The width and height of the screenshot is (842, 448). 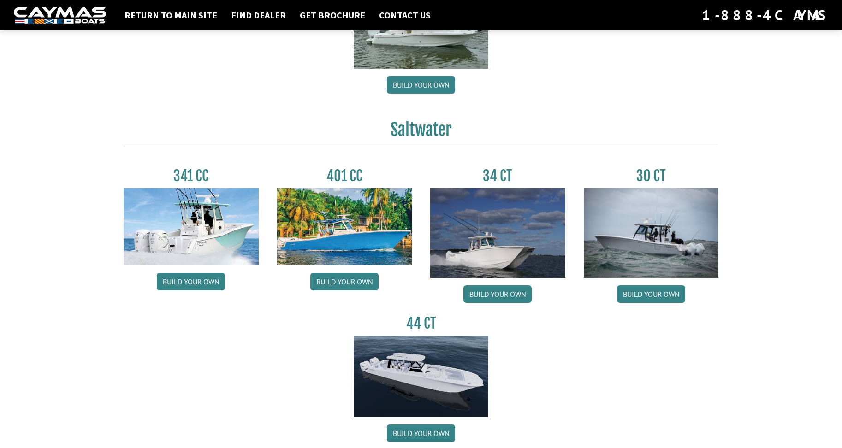 What do you see at coordinates (344, 176) in the screenshot?
I see `h3: 401 CC` at bounding box center [344, 176].